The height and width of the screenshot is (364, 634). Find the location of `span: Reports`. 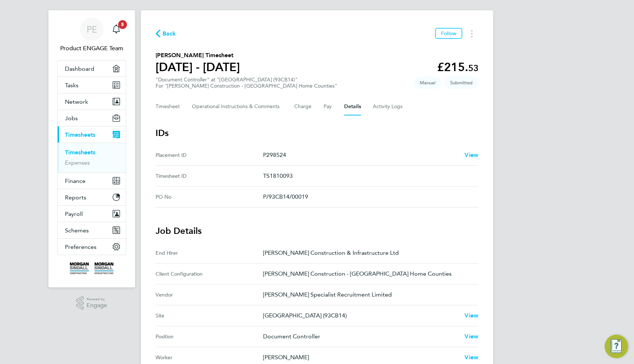

span: Reports is located at coordinates (75, 197).